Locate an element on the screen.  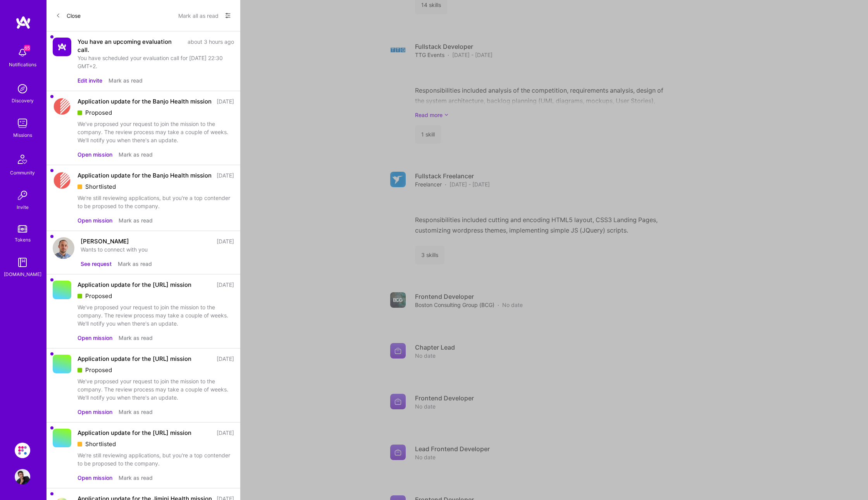
button: See request is located at coordinates (96, 263).